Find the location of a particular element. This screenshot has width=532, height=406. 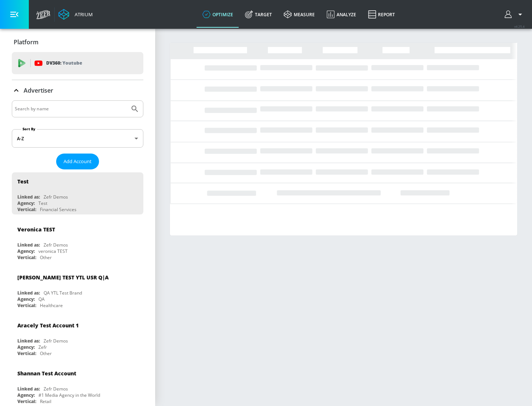

div: Advertiser is located at coordinates (78, 90).